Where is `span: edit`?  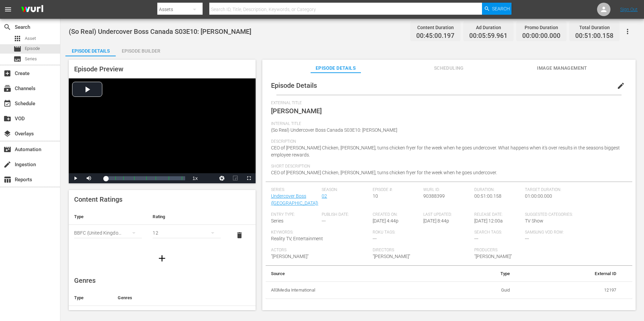
span: edit is located at coordinates (621, 86).